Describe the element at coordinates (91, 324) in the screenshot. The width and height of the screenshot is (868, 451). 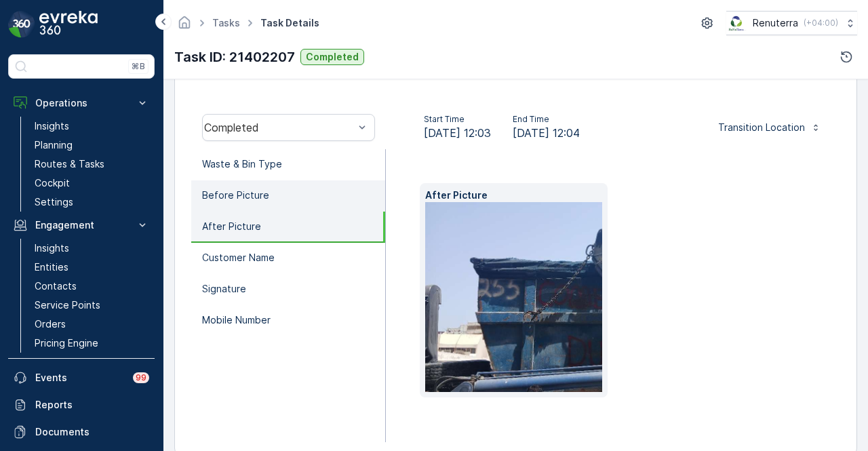
I see `a: Orders` at that location.